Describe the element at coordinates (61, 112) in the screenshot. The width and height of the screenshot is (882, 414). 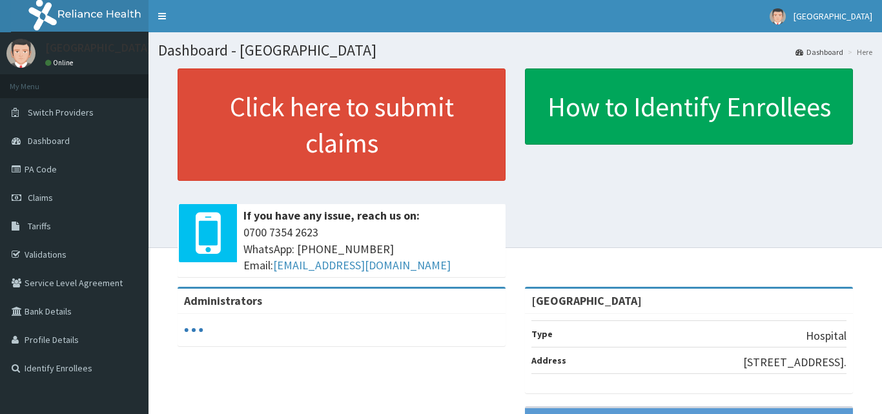
I see `span: Switch Providers` at that location.